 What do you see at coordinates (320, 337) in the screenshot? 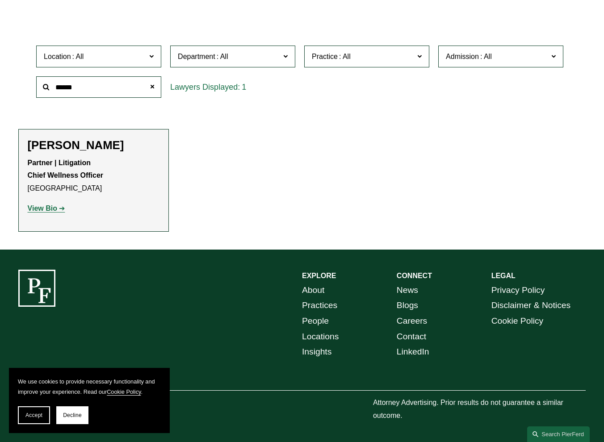
I see `a: Locations` at bounding box center [320, 337].